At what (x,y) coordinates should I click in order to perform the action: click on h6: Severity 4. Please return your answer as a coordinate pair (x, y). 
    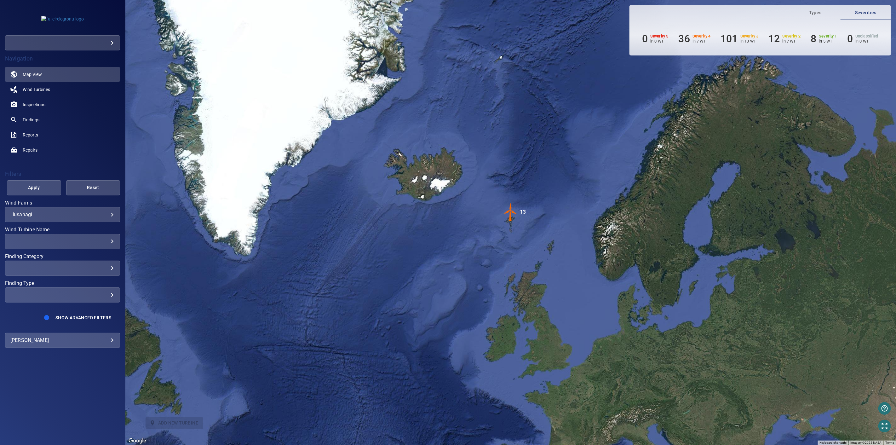
    Looking at the image, I should click on (702, 36).